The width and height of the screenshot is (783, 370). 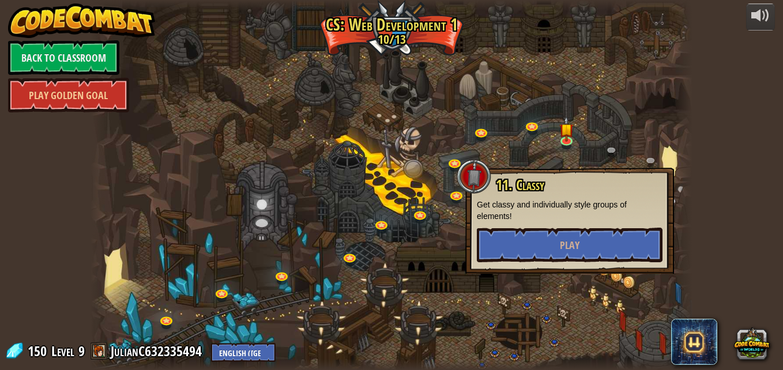 What do you see at coordinates (81, 351) in the screenshot?
I see `span: 9` at bounding box center [81, 351].